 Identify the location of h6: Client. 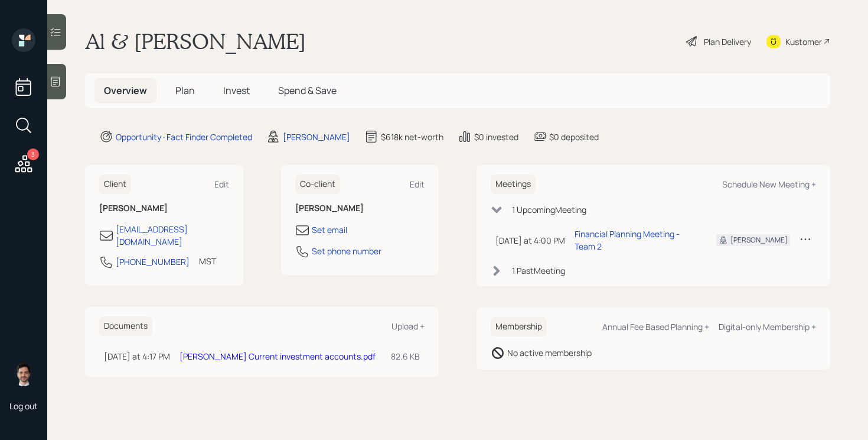
(115, 184).